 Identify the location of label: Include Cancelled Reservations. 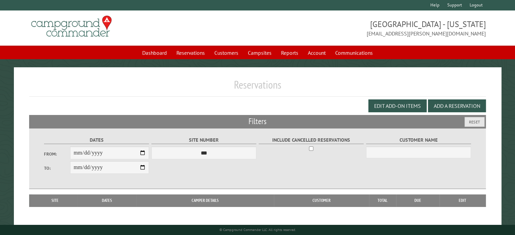
(311, 140).